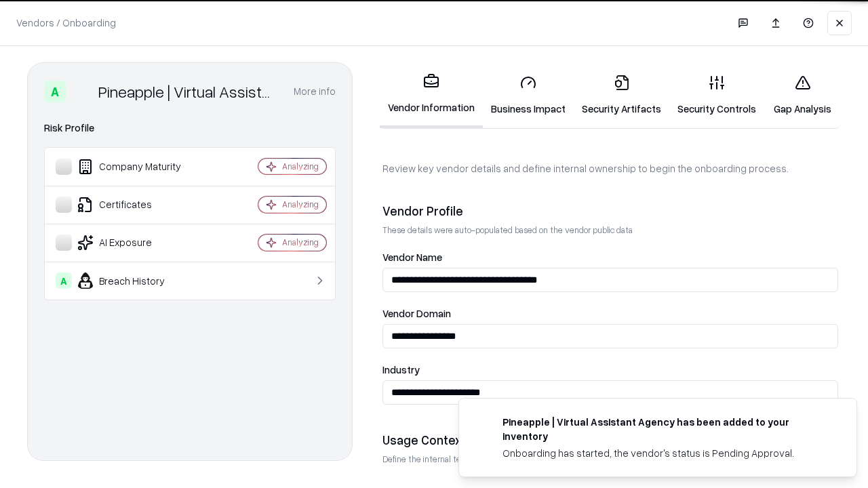 The width and height of the screenshot is (868, 488). What do you see at coordinates (610, 459) in the screenshot?
I see `p: Define the internal team and reason for using this vendor. This helps assess business relevance a...` at bounding box center [610, 459].